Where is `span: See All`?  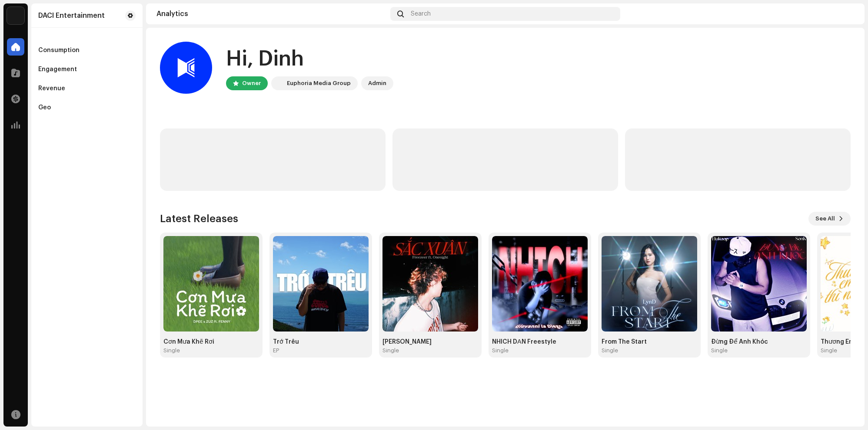 span: See All is located at coordinates (825, 219).